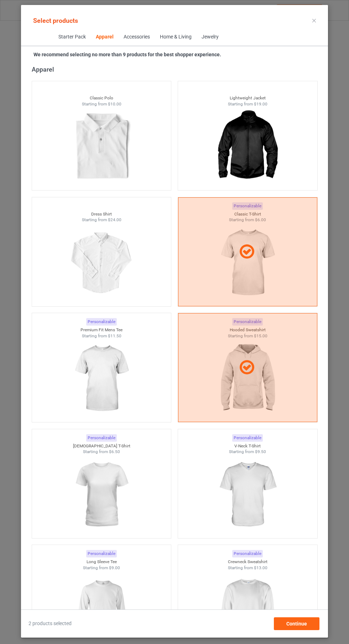 The image size is (349, 644). I want to click on span: $24.00, so click(114, 220).